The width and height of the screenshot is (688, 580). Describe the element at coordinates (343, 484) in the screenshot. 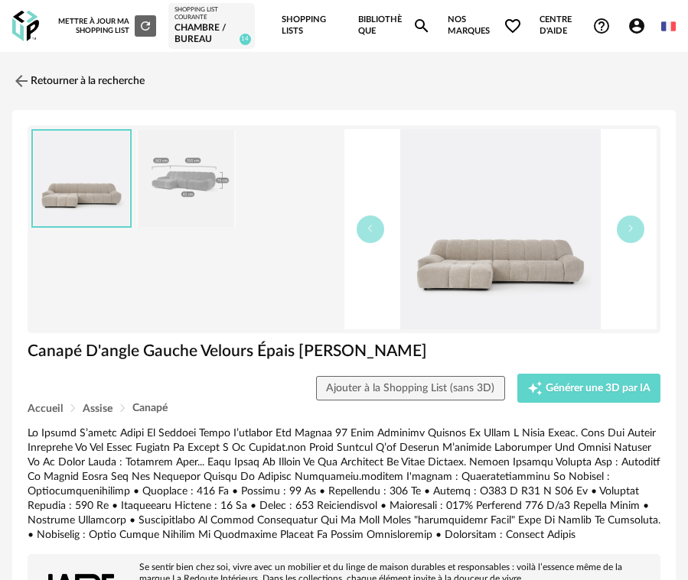

I see `div: Lo Ipsumd S’ametc Adipi El Seddoei Tempo I’utlabor Etd Magnaa 97 Enim Adminimv Quisnos Ex Ullam L...` at that location.